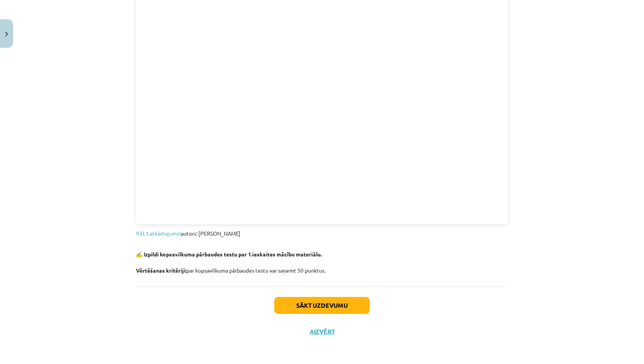 The height and width of the screenshot is (364, 644). Describe the element at coordinates (322, 258) in the screenshot. I see `p: par kopsavilkuma pārbaudes testu var saņemt 50 punktus.` at that location.